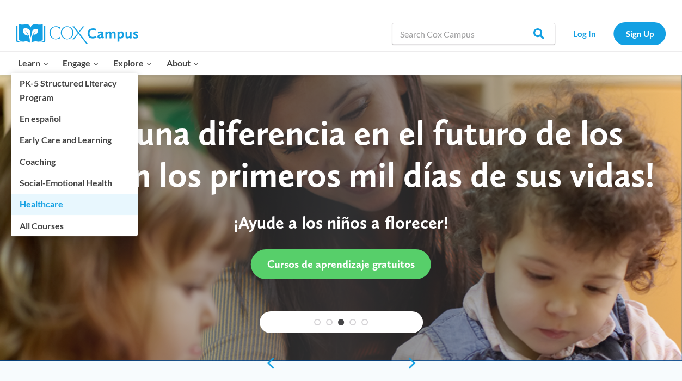  What do you see at coordinates (353, 322) in the screenshot?
I see `a: 4` at bounding box center [353, 322].